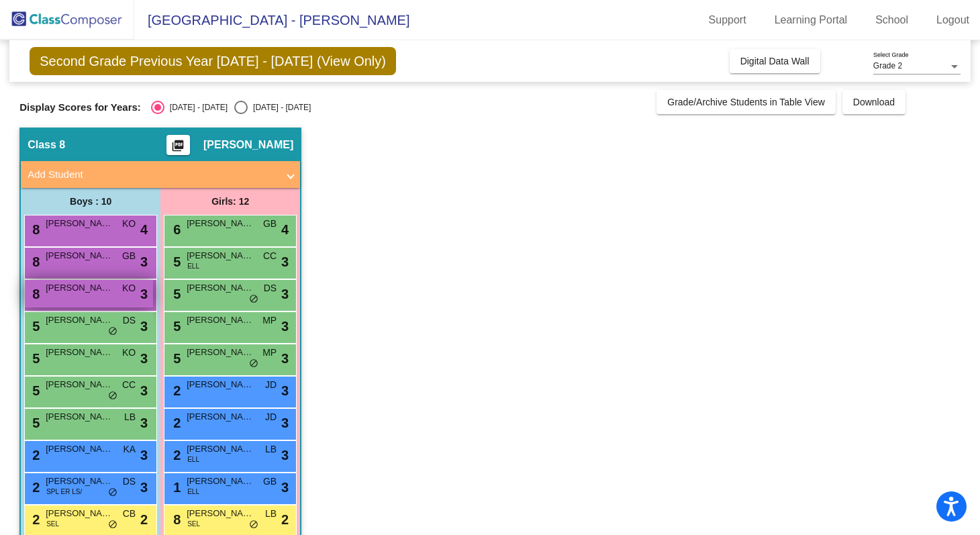  What do you see at coordinates (887, 66) in the screenshot?
I see `span: Grade 2` at bounding box center [887, 66].